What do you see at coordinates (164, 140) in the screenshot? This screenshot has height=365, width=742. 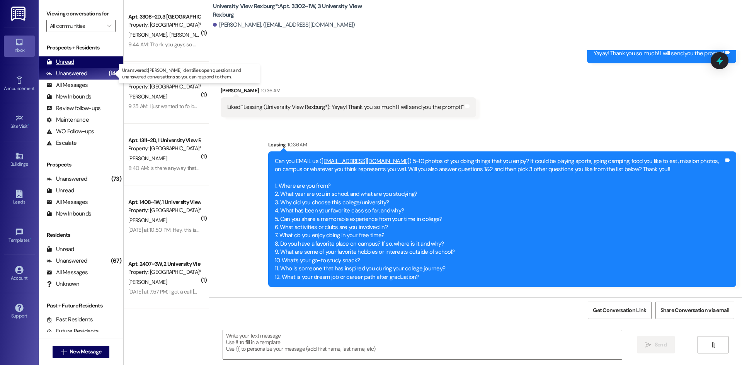 I see `div: Apt. 1311~2D, 1 University View Rexburg` at bounding box center [164, 140].